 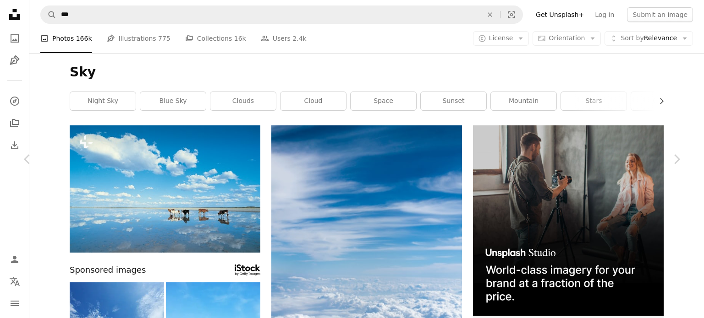 What do you see at coordinates (568, 221) in the screenshot?
I see `img: file-1715651741414-859baba4300dimage` at bounding box center [568, 221].